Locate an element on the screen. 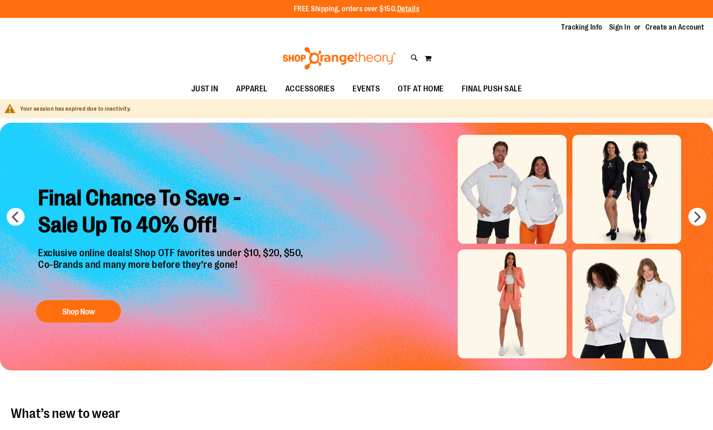 This screenshot has height=430, width=713. span: ACCESSORIES is located at coordinates (310, 89).